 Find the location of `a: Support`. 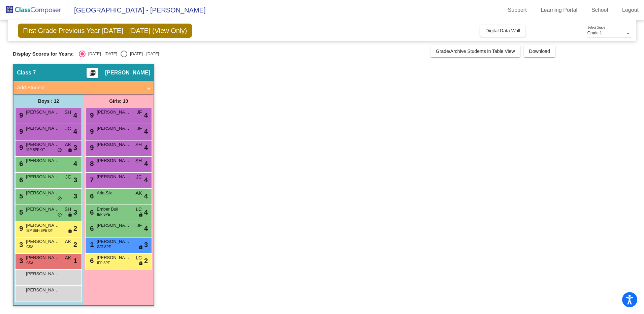

a: Support is located at coordinates (517, 10).